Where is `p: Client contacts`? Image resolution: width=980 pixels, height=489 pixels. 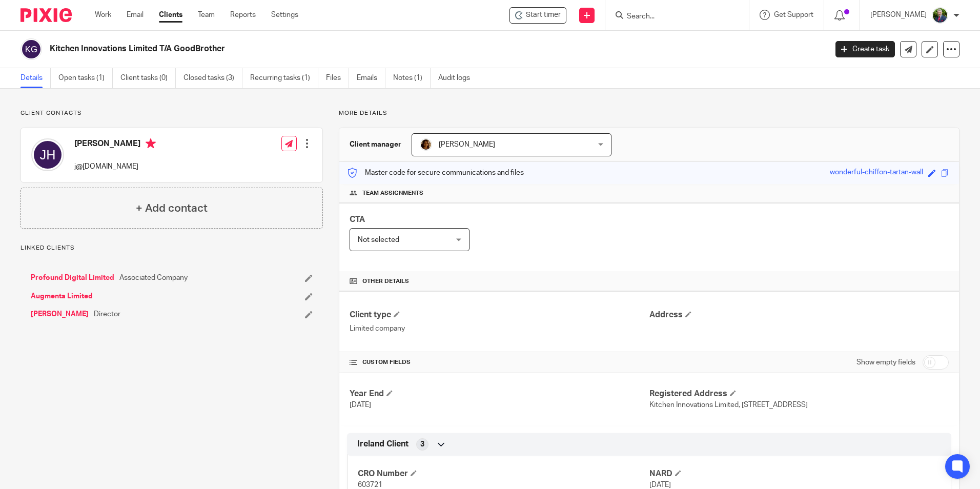 p: Client contacts is located at coordinates (171, 113).